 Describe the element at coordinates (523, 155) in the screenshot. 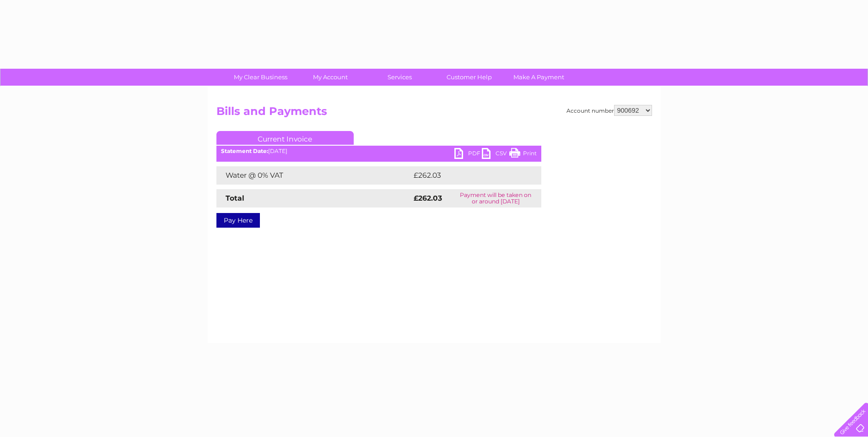

I see `a: Print` at that location.